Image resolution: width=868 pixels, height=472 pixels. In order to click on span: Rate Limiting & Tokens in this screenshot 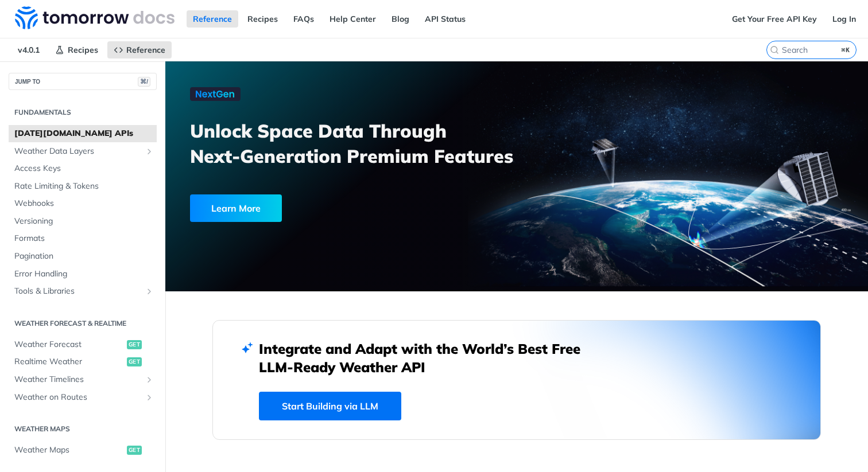, I will do `click(84, 187)`.